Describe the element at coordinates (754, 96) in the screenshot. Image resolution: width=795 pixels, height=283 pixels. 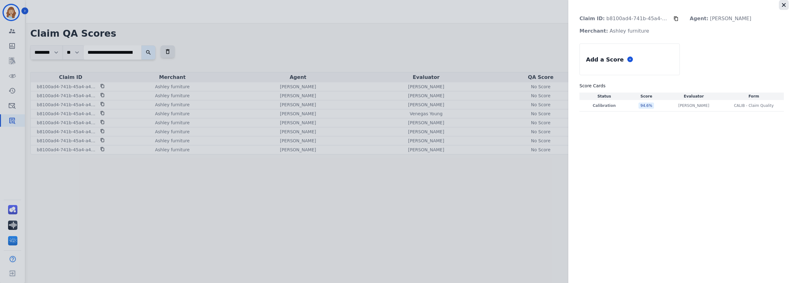
I see `th: Form` at that location.